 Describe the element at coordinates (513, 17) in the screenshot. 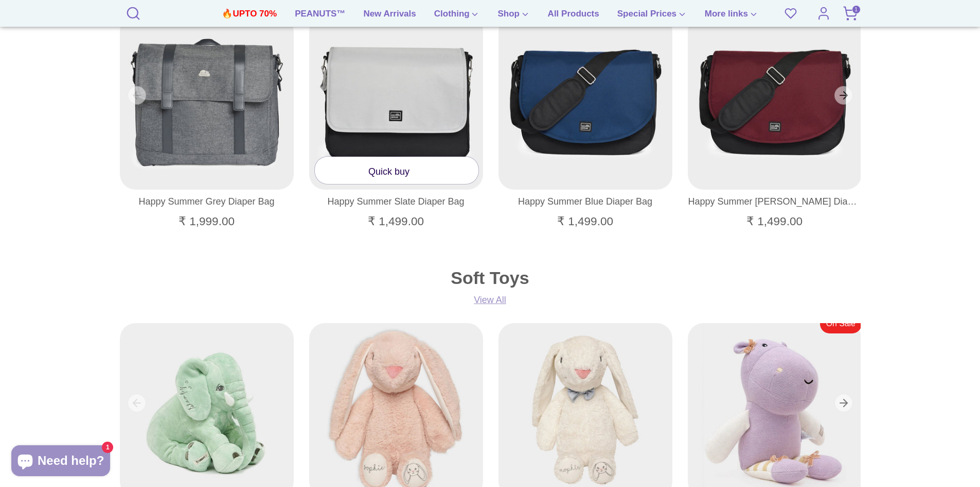

I see `a: Shop` at that location.